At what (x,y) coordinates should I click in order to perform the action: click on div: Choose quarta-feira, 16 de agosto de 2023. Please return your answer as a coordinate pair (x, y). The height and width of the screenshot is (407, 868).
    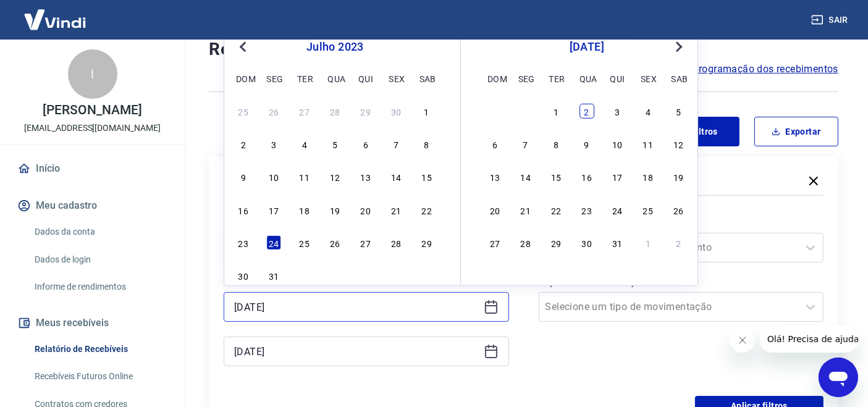
    Looking at the image, I should click on (587, 177).